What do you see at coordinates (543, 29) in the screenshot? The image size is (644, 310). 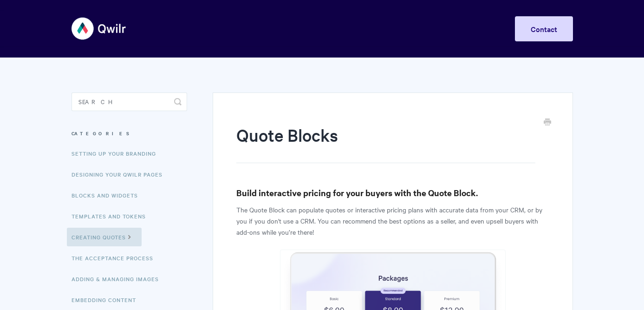 I see `a: Contact` at bounding box center [543, 29].